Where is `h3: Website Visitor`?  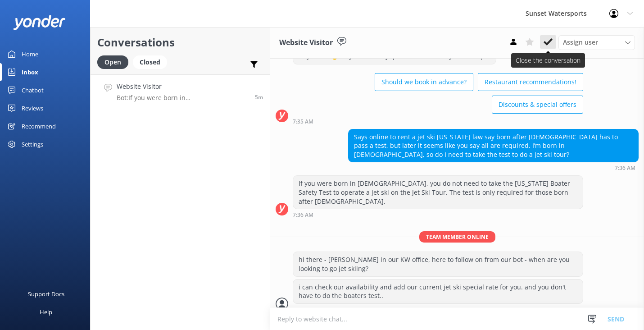 h3: Website Visitor is located at coordinates (306, 43).